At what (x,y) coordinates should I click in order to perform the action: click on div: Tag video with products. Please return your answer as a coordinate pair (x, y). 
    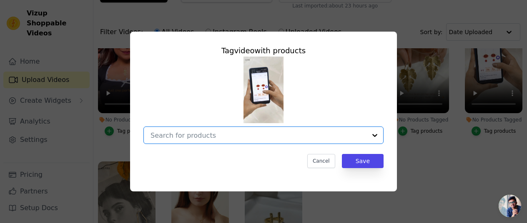
    Looking at the image, I should click on (263, 51).